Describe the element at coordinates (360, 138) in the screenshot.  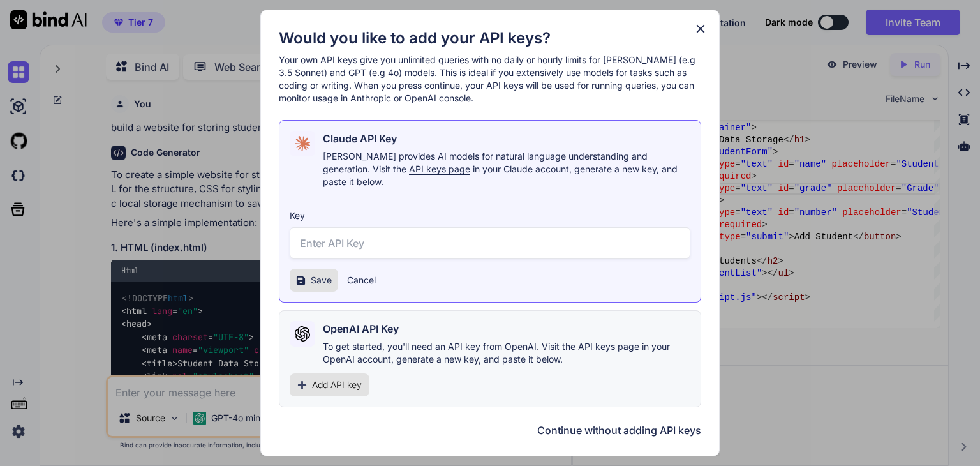
I see `h2: Claude API Key` at that location.